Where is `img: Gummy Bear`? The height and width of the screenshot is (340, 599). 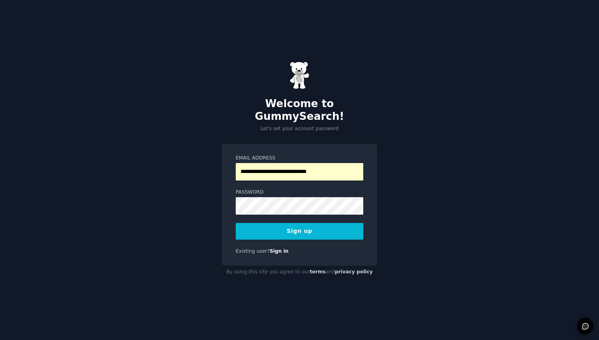
img: Gummy Bear is located at coordinates (300, 75).